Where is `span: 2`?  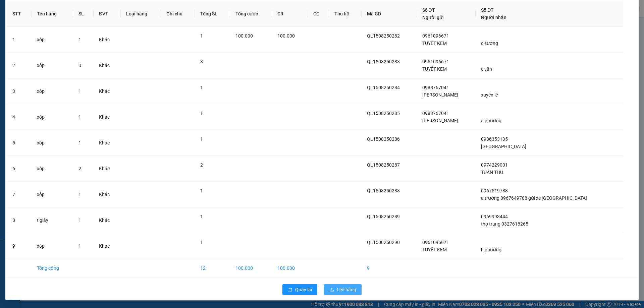 span: 2 is located at coordinates (80, 169).